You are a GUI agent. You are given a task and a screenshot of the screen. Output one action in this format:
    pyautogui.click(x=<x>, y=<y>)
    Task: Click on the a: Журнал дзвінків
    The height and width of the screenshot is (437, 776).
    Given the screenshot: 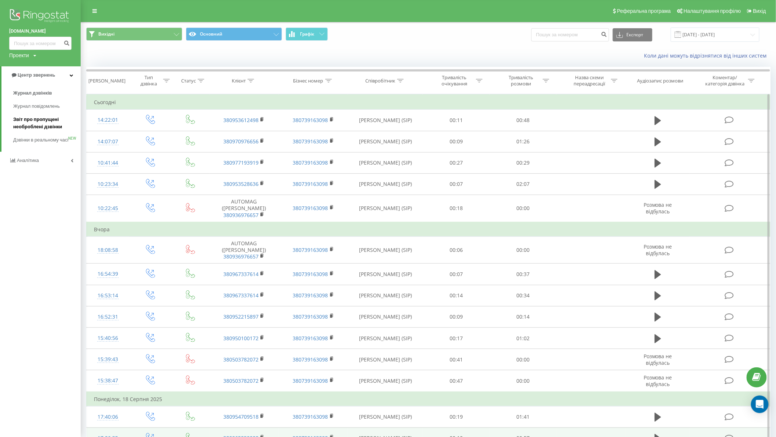 What is the action you would take?
    pyautogui.click(x=47, y=93)
    